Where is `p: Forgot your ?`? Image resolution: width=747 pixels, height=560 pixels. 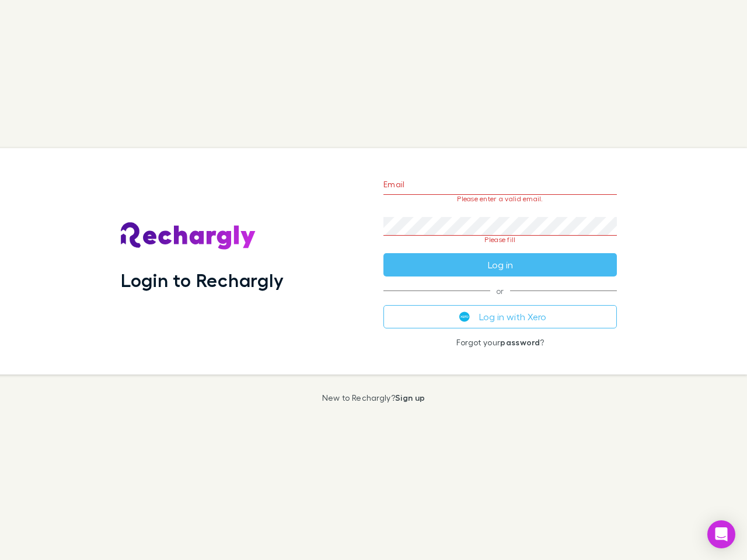 p: Forgot your ? is located at coordinates (500, 343).